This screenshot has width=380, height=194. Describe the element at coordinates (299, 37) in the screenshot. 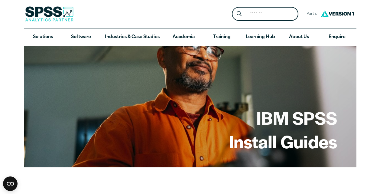

I see `a: About Us` at that location.